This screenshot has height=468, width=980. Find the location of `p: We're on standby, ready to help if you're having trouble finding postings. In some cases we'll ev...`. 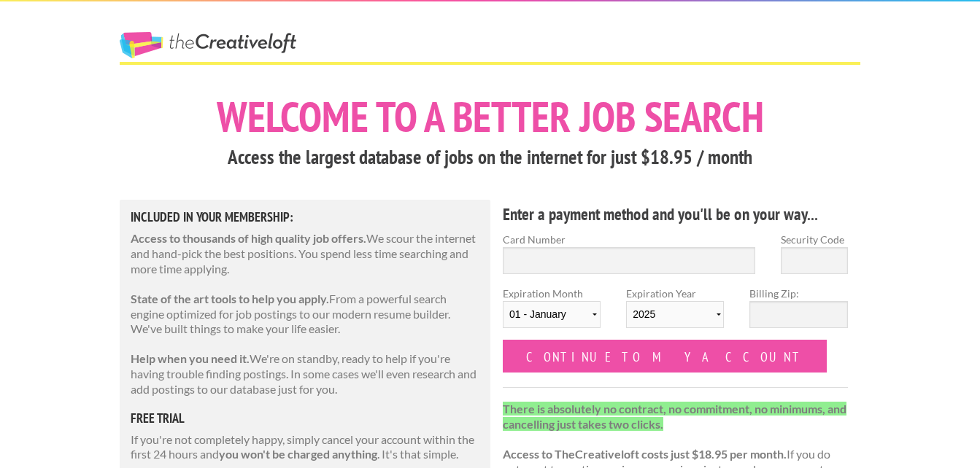

p: We're on standby, ready to help if you're having trouble finding postings. In some cases we'll ev... is located at coordinates (305, 374).